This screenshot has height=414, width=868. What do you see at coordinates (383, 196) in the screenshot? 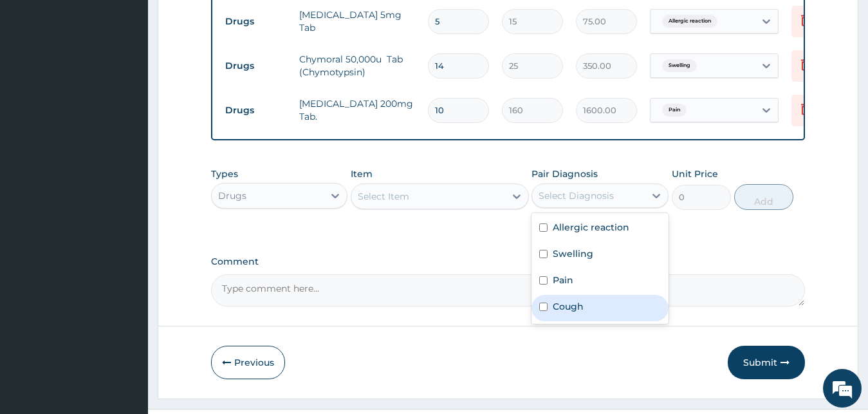
I see `div: Select Item` at bounding box center [383, 196].